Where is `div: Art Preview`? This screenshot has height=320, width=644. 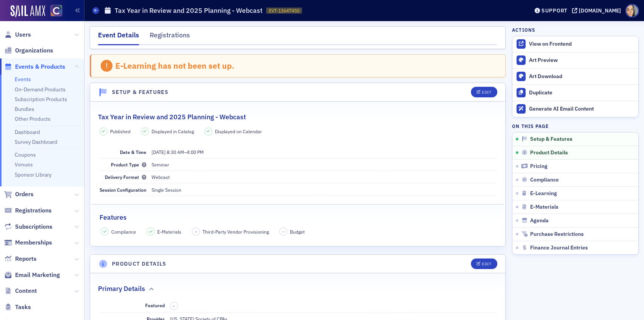 div: Art Preview is located at coordinates (582, 60).